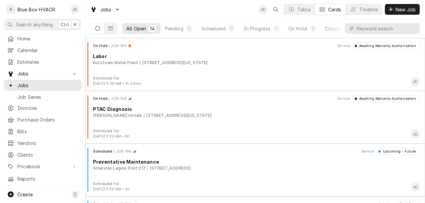 The image size is (425, 203). Describe the element at coordinates (42, 131) in the screenshot. I see `a: Bills` at that location.